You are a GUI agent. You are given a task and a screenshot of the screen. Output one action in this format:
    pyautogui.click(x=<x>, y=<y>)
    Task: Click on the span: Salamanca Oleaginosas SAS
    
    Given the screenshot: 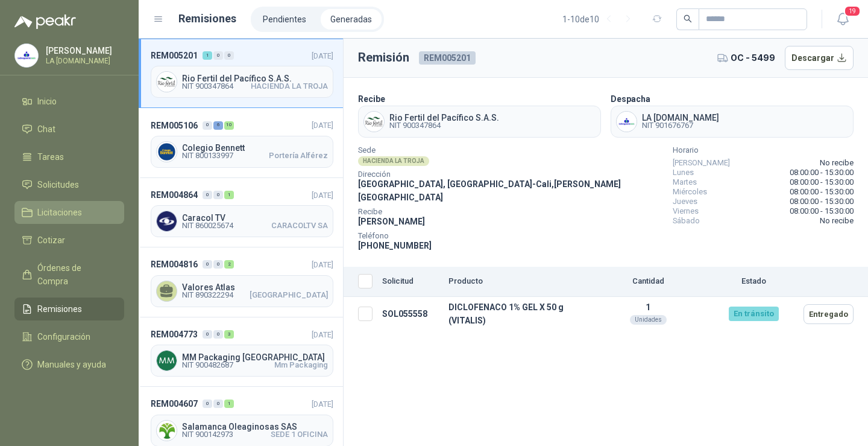 What is the action you would take?
    pyautogui.click(x=255, y=426)
    